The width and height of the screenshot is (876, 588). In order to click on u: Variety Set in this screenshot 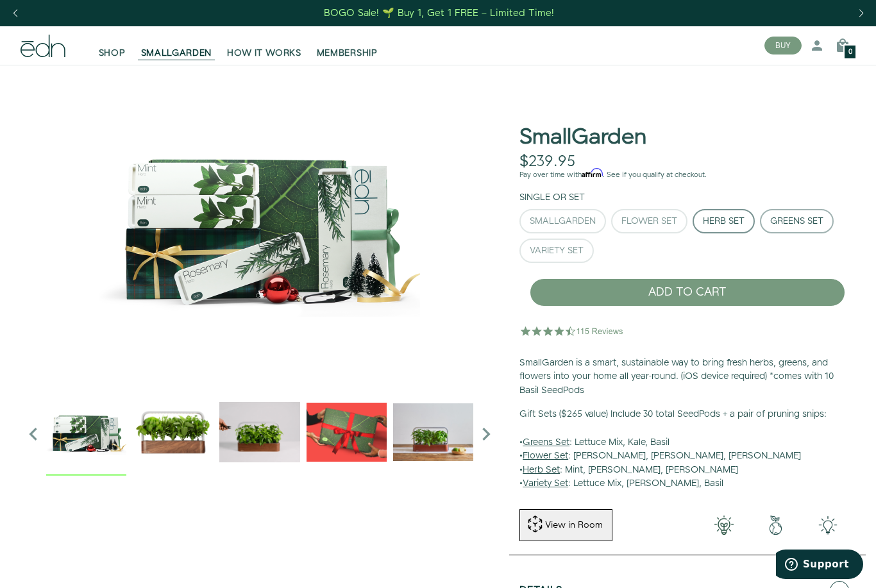, I will do `click(545, 483)`.